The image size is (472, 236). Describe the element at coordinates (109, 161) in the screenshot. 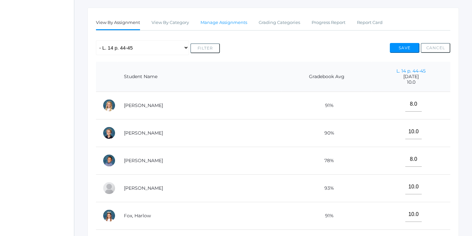

I see `div: Bennett Burgh` at that location.